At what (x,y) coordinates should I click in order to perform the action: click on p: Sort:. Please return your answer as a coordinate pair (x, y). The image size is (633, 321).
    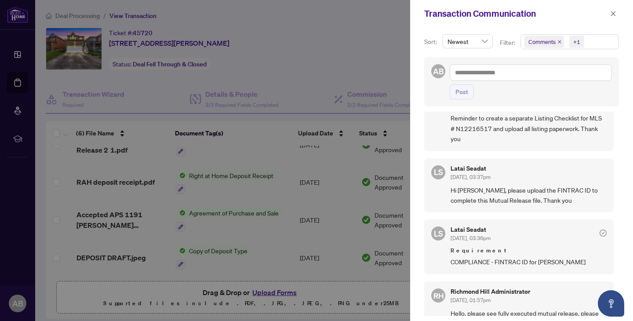
    Looking at the image, I should click on (431, 42).